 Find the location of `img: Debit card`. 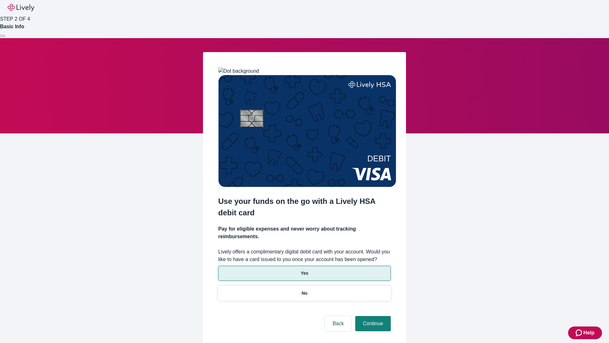

img: Debit card is located at coordinates (307, 131).